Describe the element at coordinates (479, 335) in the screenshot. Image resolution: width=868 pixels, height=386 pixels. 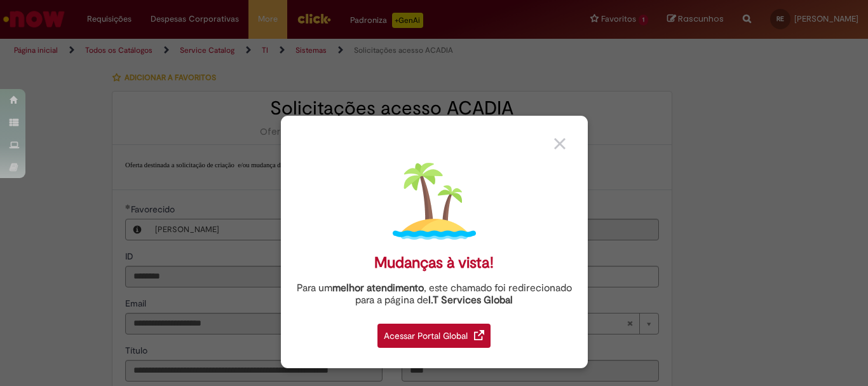
I see `img: redirect_link.png` at that location.